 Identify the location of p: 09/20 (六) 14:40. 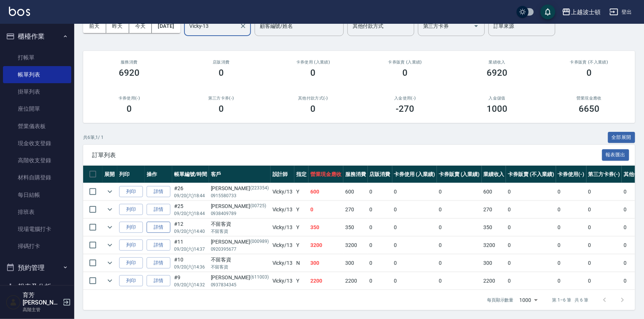
(191, 232).